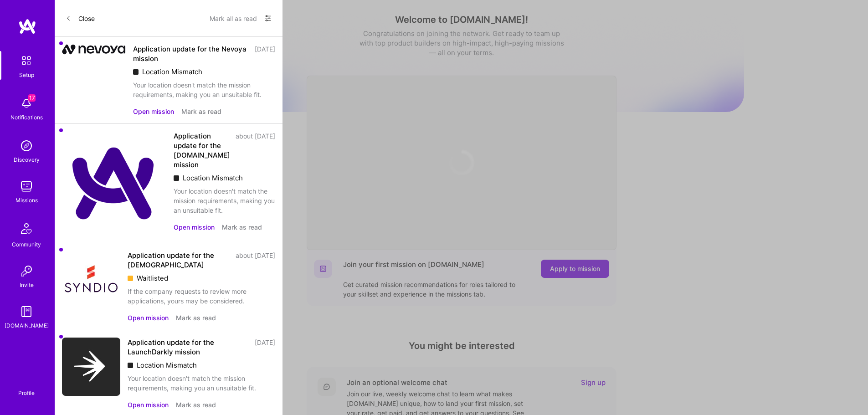  Describe the element at coordinates (27, 229) in the screenshot. I see `img: Community` at that location.